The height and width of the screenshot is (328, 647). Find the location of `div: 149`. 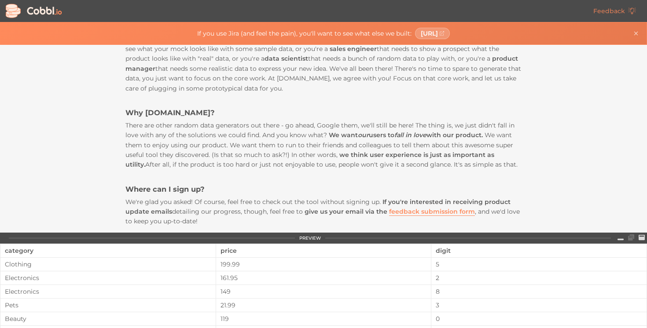

div: 149 is located at coordinates (324, 292).